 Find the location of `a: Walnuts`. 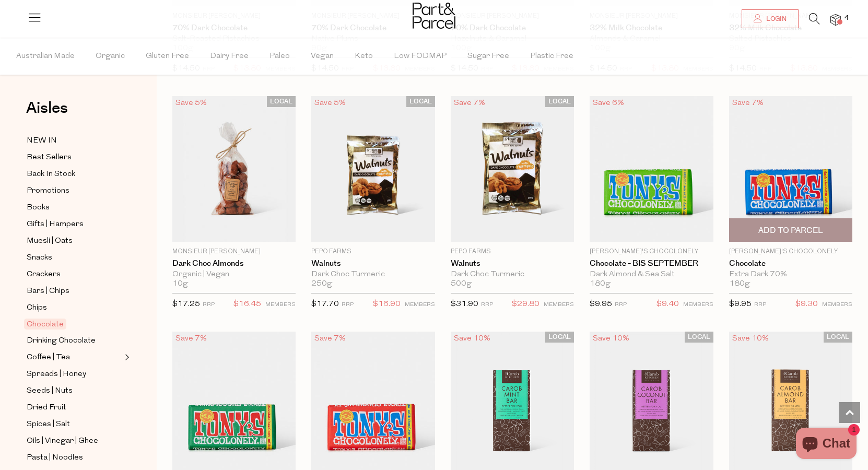

a: Walnuts is located at coordinates (373, 263).